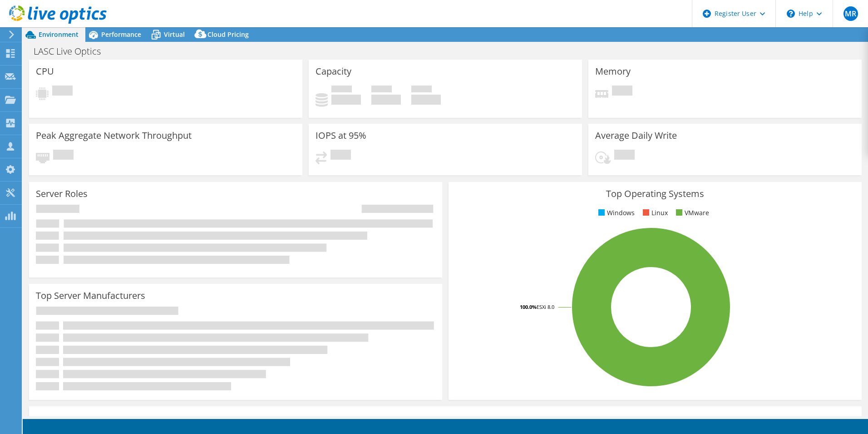 The image size is (868, 434). Describe the element at coordinates (613, 71) in the screenshot. I see `h3: Memory` at that location.